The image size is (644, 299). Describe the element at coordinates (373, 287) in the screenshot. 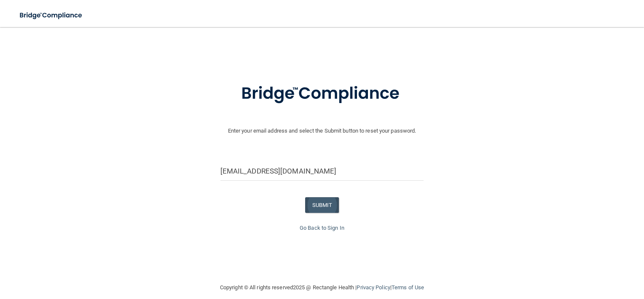

I see `a: Privacy Policy` at that location.